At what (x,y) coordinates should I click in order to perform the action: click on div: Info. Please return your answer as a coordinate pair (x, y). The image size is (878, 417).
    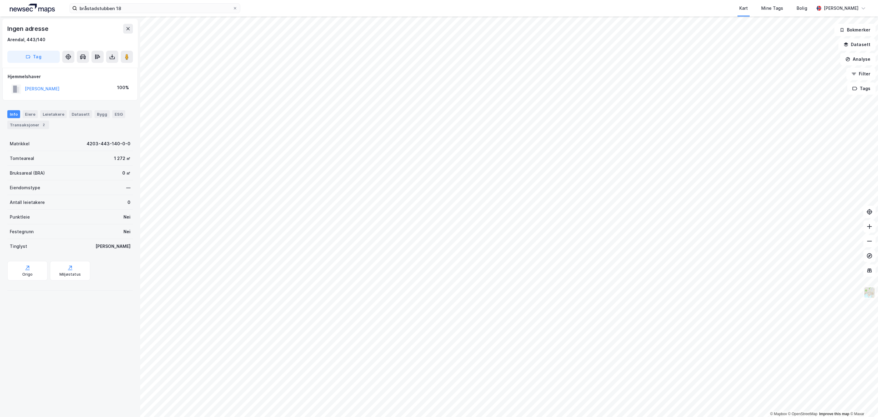
    Looking at the image, I should click on (14, 114).